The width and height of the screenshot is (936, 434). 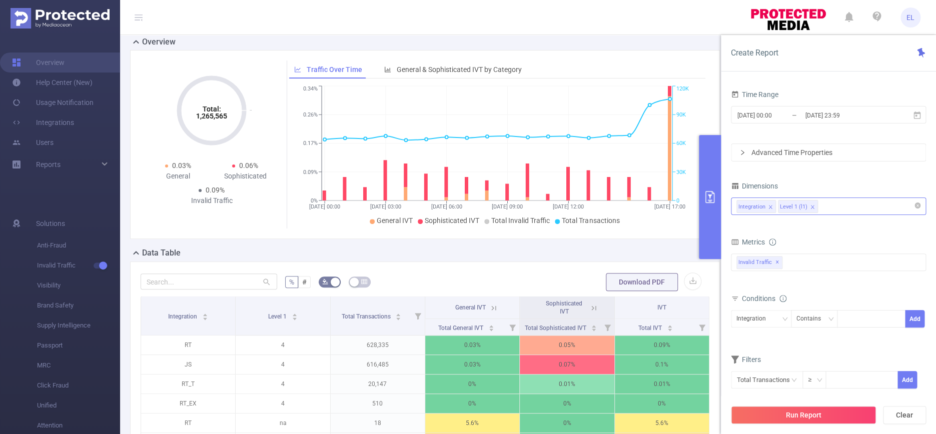 I want to click on a: Overview, so click(x=38, y=63).